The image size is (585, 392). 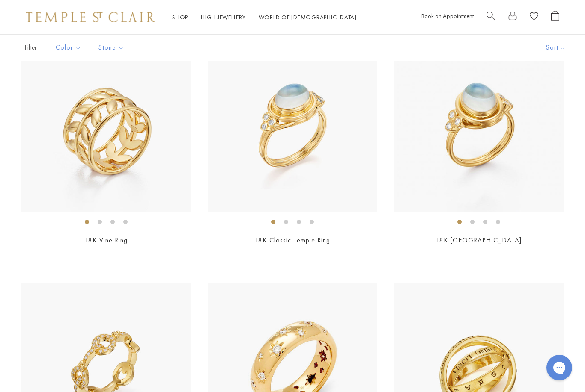 What do you see at coordinates (106, 128) in the screenshot?
I see `img: R38826-VIN6` at bounding box center [106, 128].